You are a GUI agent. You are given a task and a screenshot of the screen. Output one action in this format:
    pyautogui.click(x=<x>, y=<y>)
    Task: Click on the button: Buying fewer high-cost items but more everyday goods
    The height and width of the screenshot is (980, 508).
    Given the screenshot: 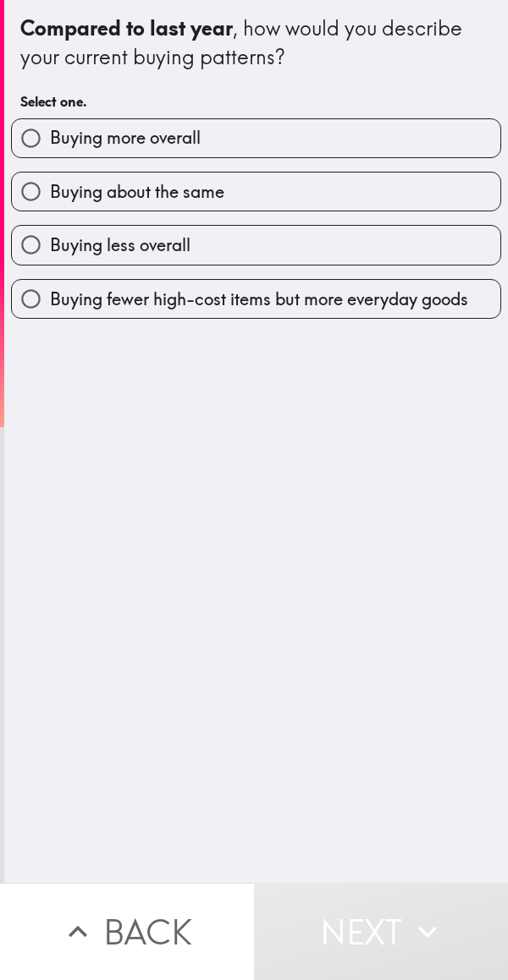 What is the action you would take?
    pyautogui.click(x=256, y=298)
    